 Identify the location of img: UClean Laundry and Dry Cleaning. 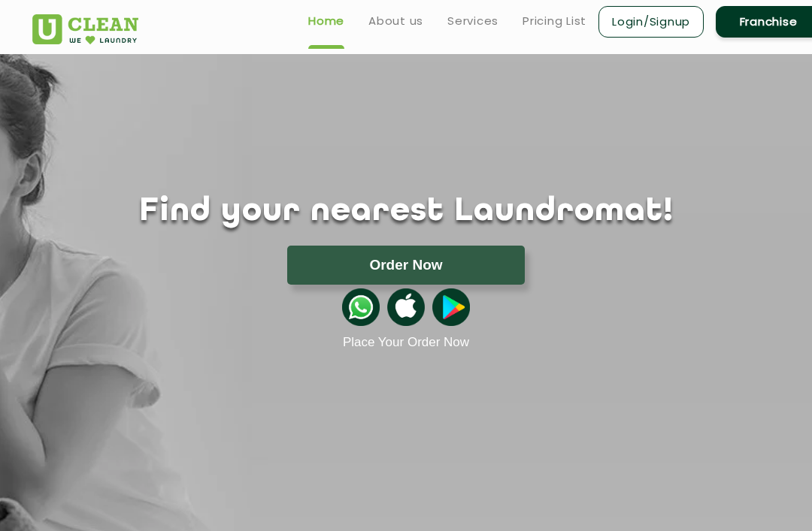
(85, 30).